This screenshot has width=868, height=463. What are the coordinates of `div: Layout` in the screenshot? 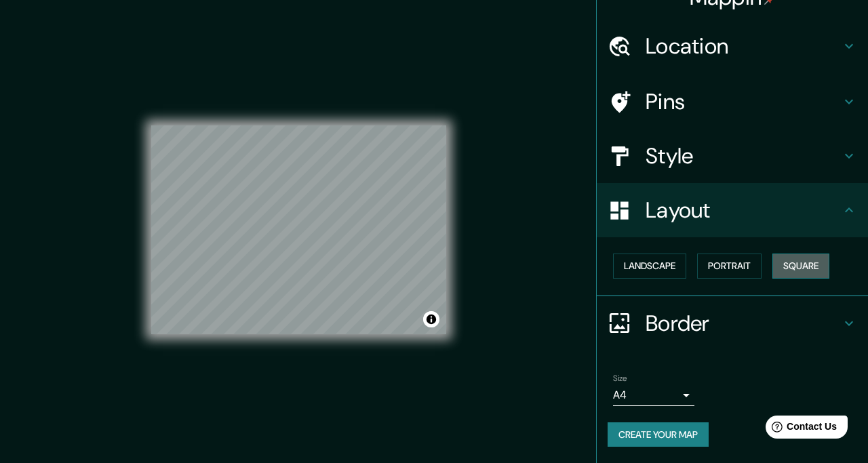 It's located at (732, 210).